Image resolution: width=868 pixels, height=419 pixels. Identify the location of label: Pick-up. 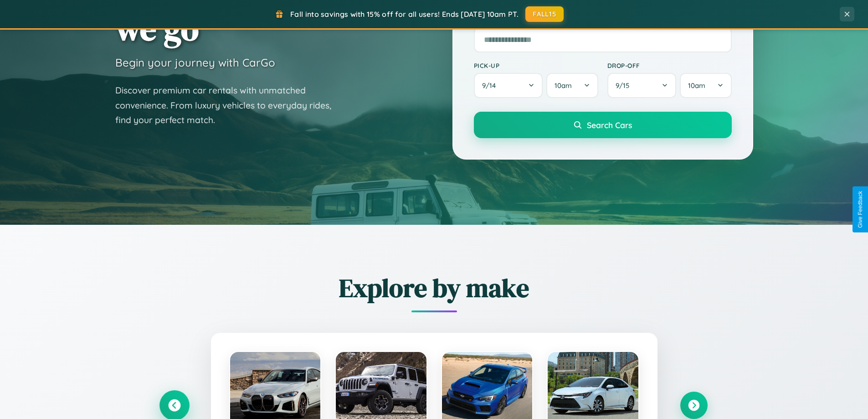
(536, 65).